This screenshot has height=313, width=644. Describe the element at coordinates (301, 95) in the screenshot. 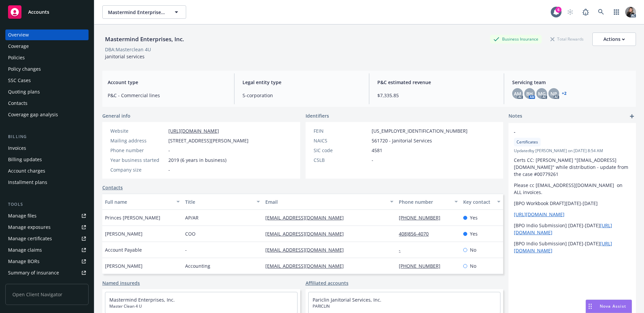

I see `span: S-corporation` at that location.